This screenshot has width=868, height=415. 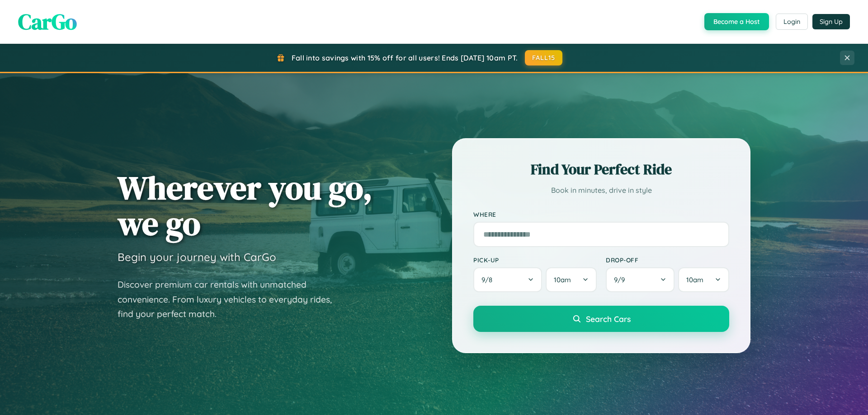 What do you see at coordinates (621, 280) in the screenshot?
I see `span: 9 / 9` at bounding box center [621, 280].